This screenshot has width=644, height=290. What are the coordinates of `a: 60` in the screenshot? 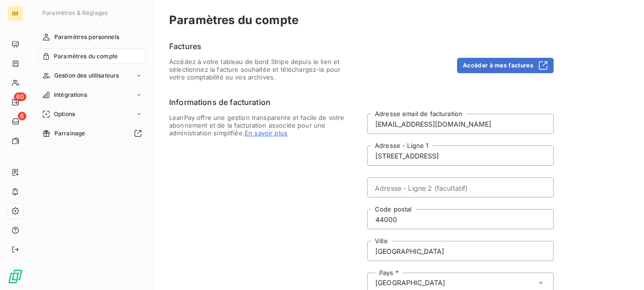 It's located at (15, 102).